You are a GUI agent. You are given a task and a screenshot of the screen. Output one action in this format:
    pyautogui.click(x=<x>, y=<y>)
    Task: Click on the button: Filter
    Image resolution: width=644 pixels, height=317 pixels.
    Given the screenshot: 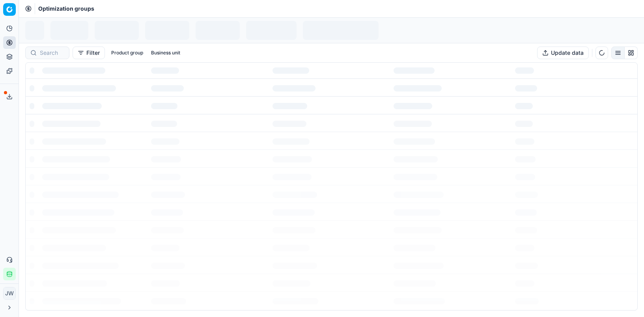 What is the action you would take?
    pyautogui.click(x=89, y=53)
    